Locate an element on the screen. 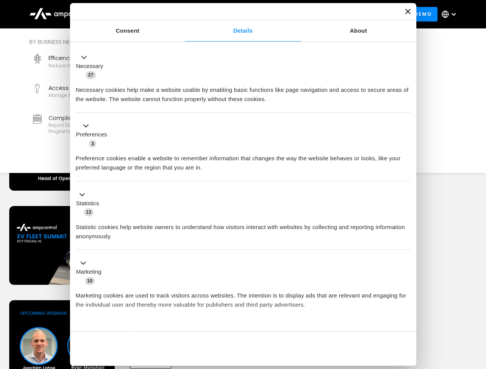 The height and width of the screenshot is (369, 486). a: Consent is located at coordinates (128, 31).